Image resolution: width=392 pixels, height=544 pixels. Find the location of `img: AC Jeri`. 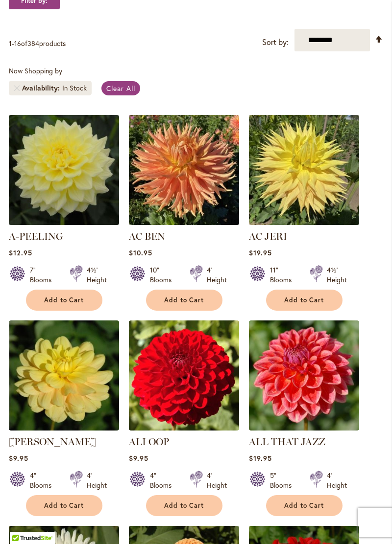

img: AC Jeri is located at coordinates (303, 170).